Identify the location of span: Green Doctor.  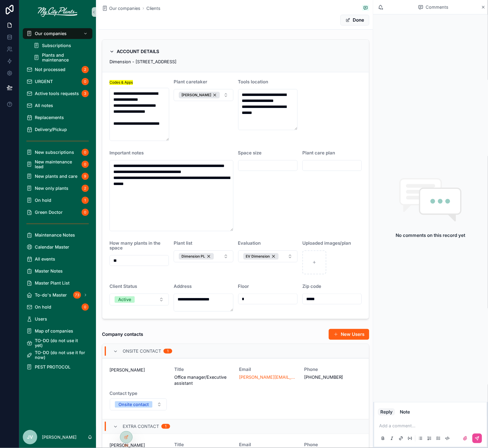
(49, 212).